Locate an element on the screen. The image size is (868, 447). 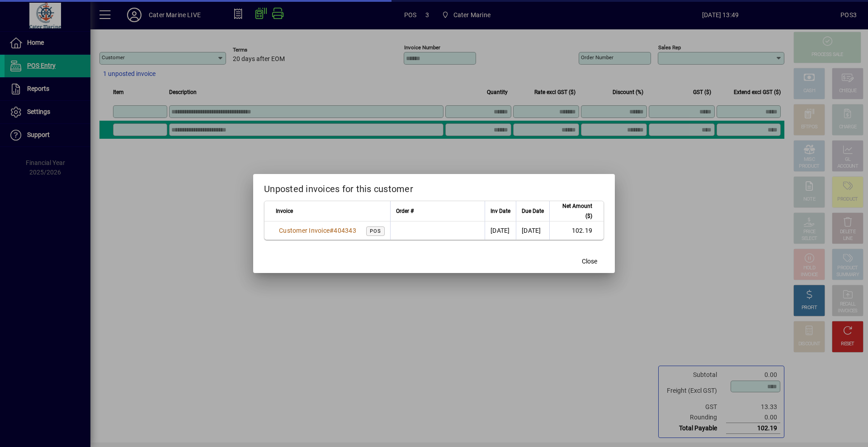
a: Customer Invoice#404343 is located at coordinates (317, 230).